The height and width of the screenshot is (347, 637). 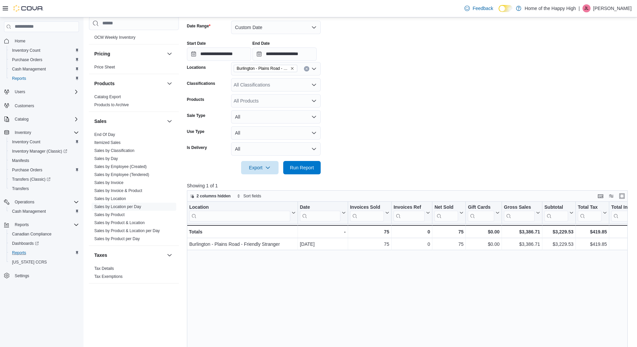 What do you see at coordinates (108, 277) in the screenshot?
I see `span: Tax Exemptions` at bounding box center [108, 277].